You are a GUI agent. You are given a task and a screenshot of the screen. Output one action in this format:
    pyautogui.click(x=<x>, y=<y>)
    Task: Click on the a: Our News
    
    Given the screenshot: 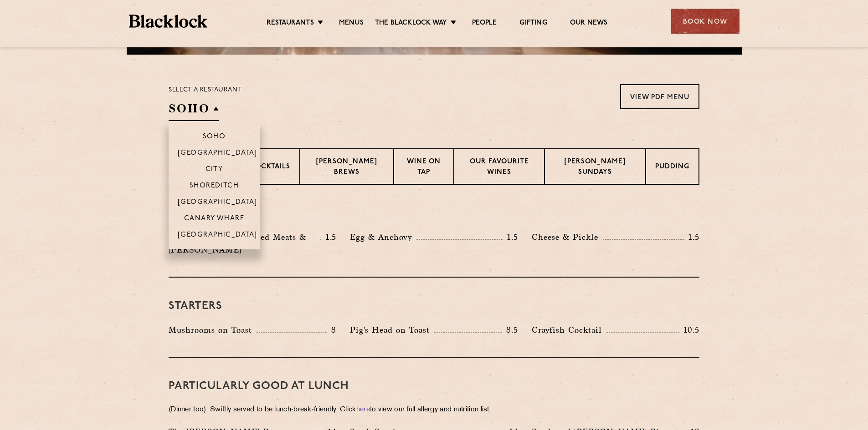 What is the action you would take?
    pyautogui.click(x=588, y=24)
    